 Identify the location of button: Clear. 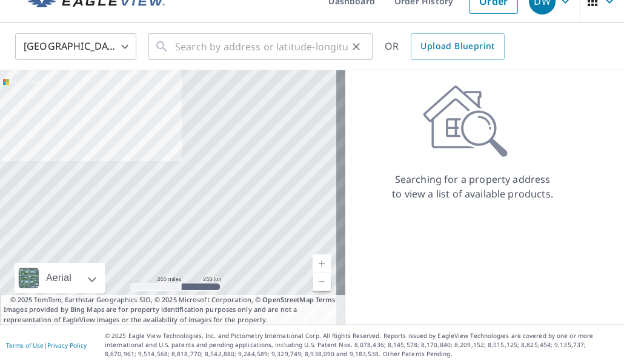
(356, 47).